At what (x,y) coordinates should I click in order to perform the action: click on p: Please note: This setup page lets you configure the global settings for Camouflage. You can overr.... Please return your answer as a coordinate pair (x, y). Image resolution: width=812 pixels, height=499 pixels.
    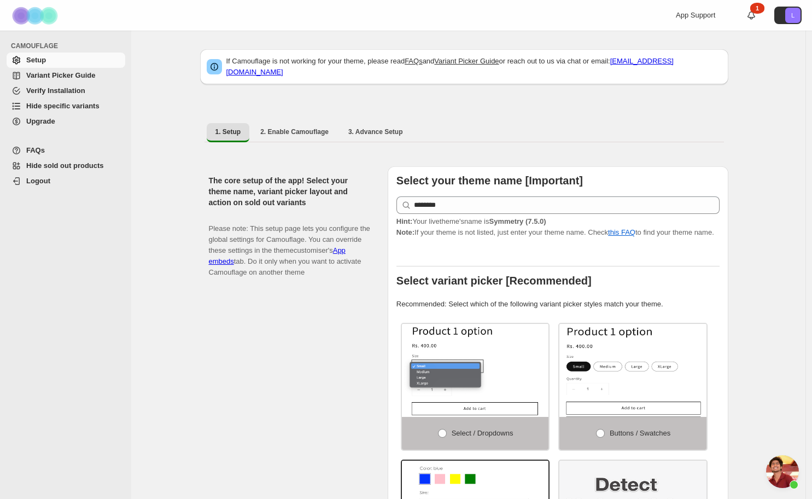
    Looking at the image, I should click on (289, 245).